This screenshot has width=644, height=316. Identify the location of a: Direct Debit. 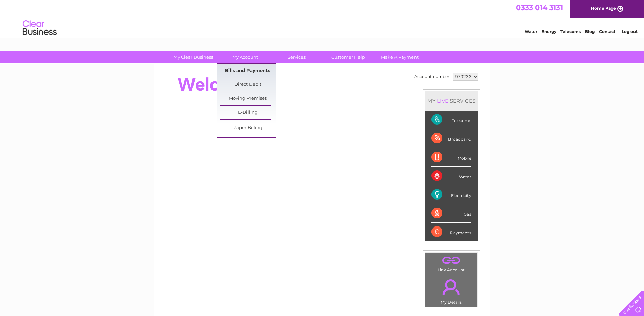
(247, 85).